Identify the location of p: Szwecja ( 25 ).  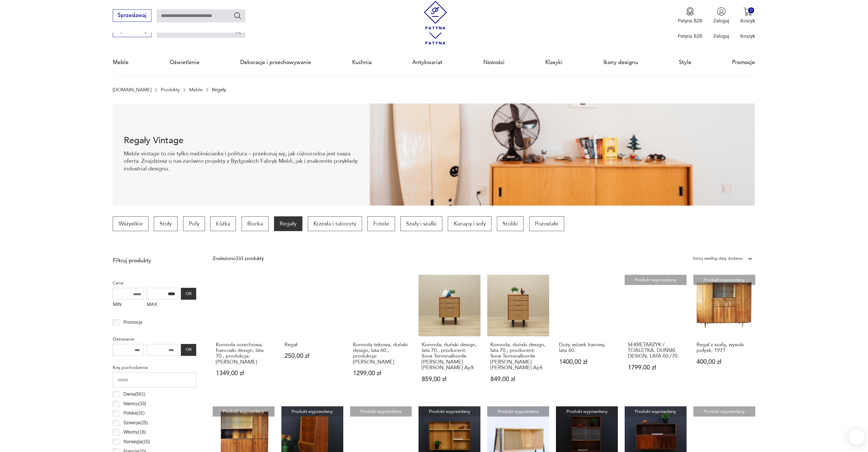
(136, 423).